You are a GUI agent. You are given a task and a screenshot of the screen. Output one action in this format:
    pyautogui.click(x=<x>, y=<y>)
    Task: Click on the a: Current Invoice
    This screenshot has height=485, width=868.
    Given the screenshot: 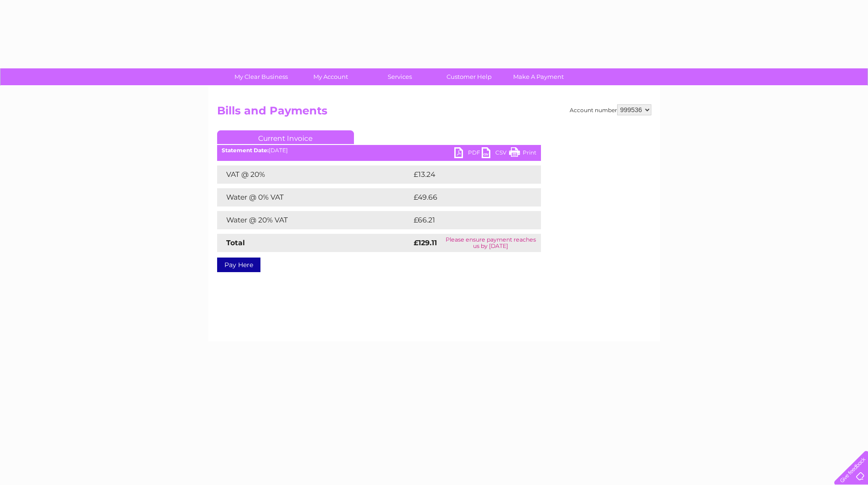 What is the action you would take?
    pyautogui.click(x=286, y=137)
    